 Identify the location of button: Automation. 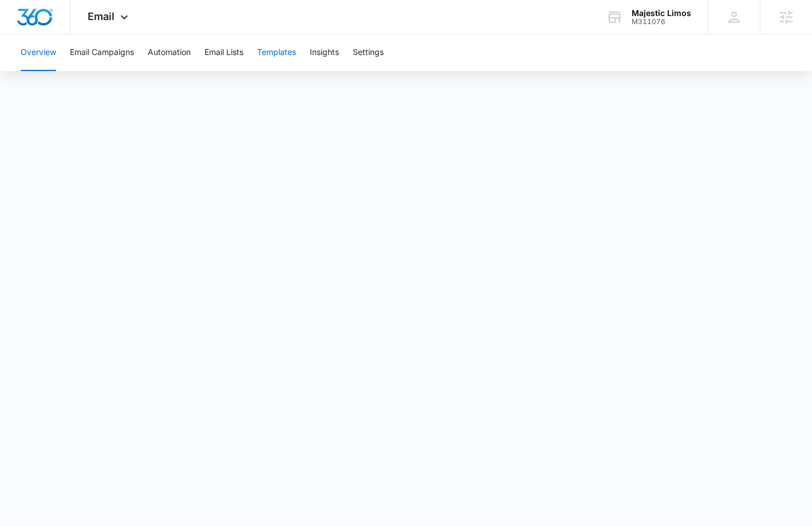
(169, 53).